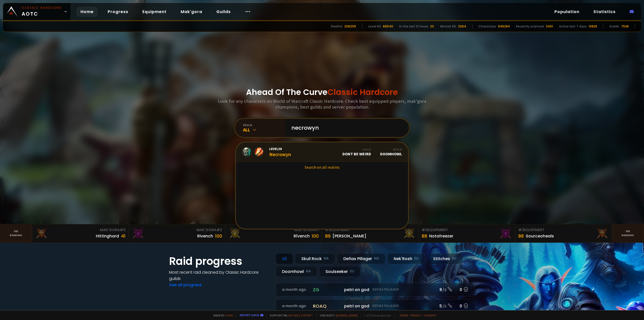 The width and height of the screenshot is (644, 320). I want to click on a: Mak'gora, so click(191, 11).